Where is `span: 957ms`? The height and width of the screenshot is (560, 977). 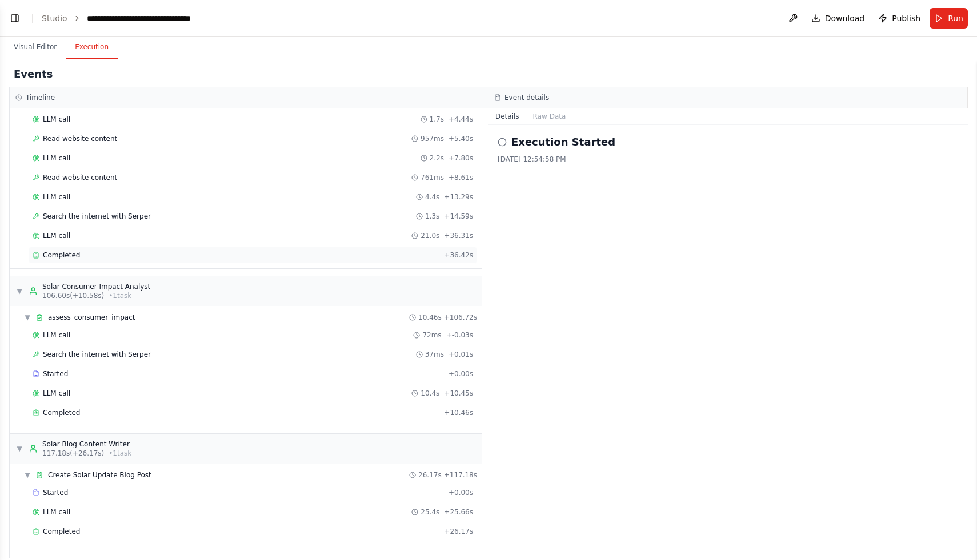 span: 957ms is located at coordinates (432, 138).